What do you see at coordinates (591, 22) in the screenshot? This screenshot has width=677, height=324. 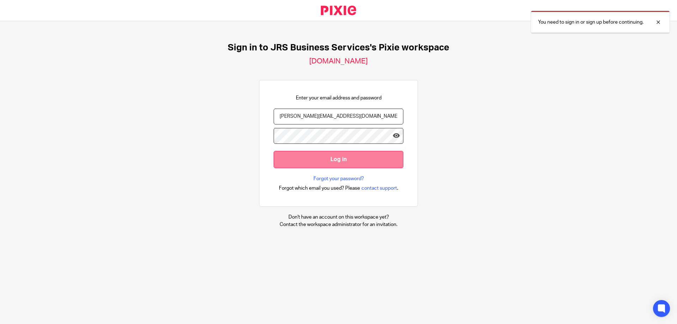 I see `p: You need to sign in or sign up before continuing.` at bounding box center [591, 22].